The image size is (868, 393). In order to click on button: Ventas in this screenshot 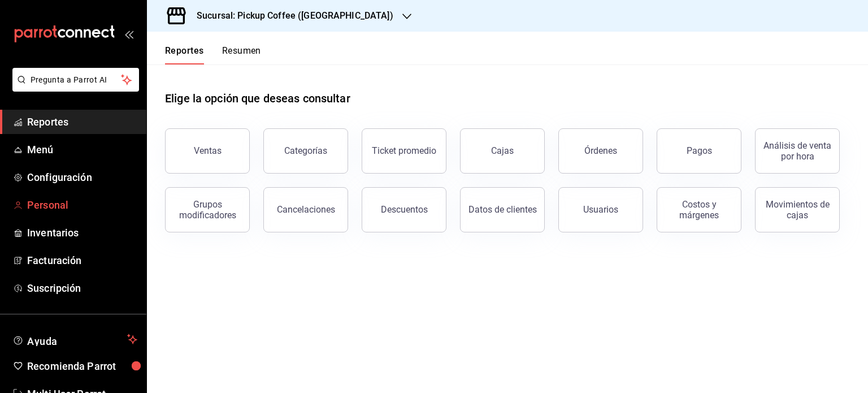, I will do `click(207, 151)`.